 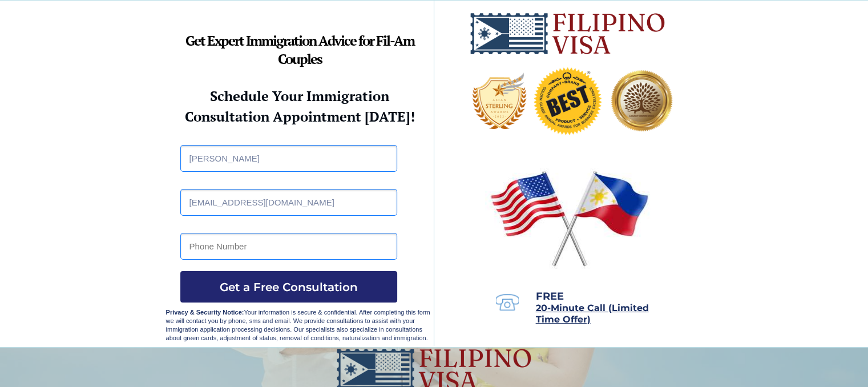 I want to click on span: 20-Minute Call (Limited Time Offer), so click(x=592, y=313).